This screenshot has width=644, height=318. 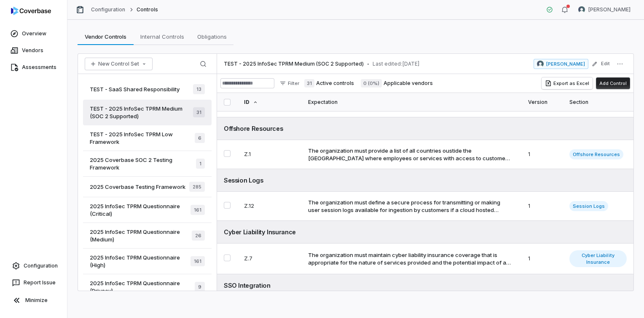 I want to click on span: TEST - 2025 InfoSec TPRM Low Framework, so click(x=142, y=138).